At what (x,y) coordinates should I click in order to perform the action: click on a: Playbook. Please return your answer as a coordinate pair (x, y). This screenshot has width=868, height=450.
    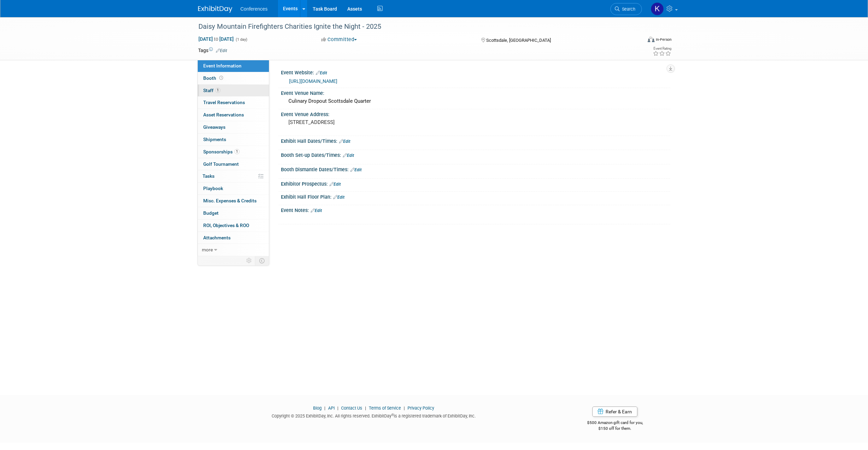
    Looking at the image, I should click on (234, 188).